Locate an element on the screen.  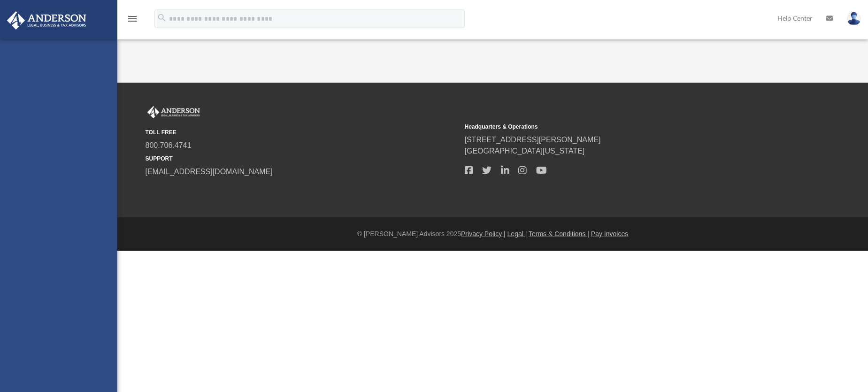
a: 800.706.4741 is located at coordinates (168, 145).